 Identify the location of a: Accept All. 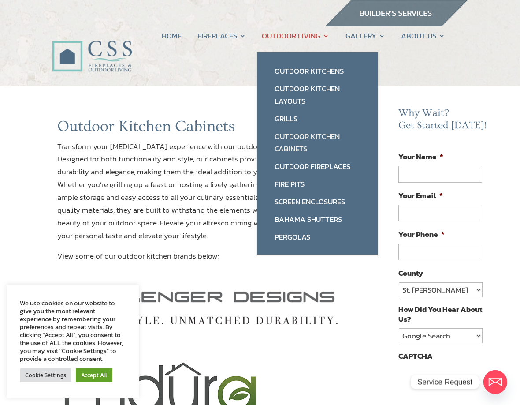
(94, 375).